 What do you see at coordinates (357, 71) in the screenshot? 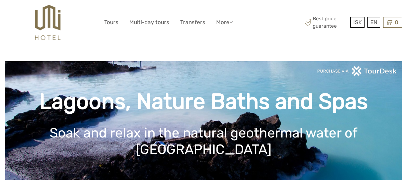
I see `img: PurchaseViaTourDeskwhite.png` at bounding box center [357, 71].